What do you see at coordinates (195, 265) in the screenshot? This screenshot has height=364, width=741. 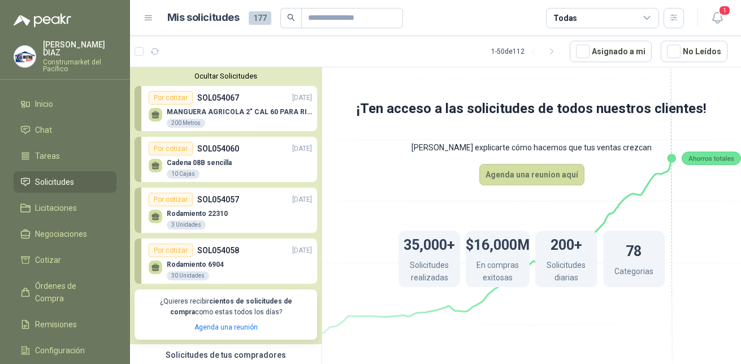 I see `p: Rodamiento 6904` at bounding box center [195, 265].